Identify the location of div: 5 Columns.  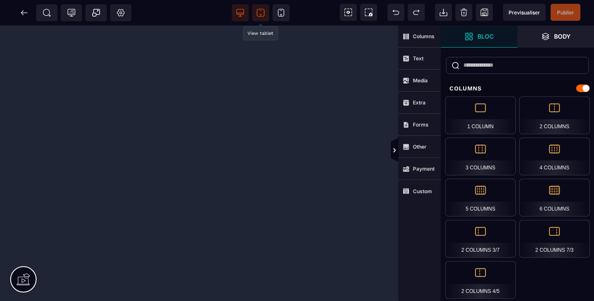
(480, 198).